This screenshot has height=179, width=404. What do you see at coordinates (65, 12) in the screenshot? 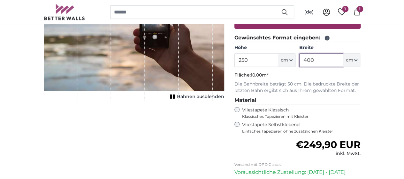
I see `img: Betterwalls` at bounding box center [65, 12].